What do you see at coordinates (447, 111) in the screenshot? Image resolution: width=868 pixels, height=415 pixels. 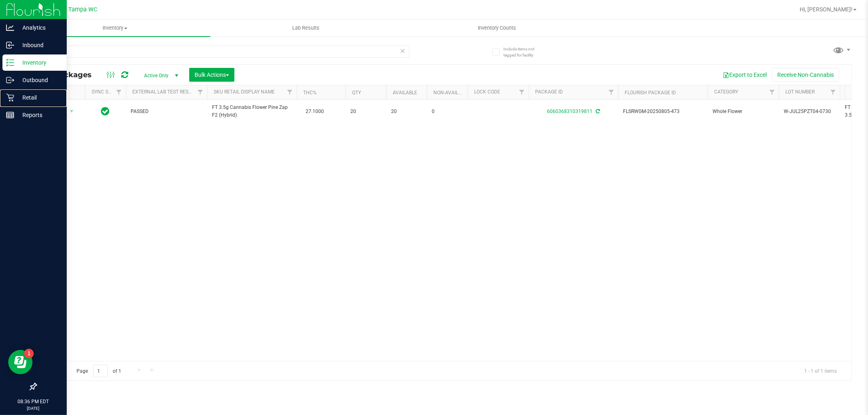 I see `span: 0` at bounding box center [447, 111].